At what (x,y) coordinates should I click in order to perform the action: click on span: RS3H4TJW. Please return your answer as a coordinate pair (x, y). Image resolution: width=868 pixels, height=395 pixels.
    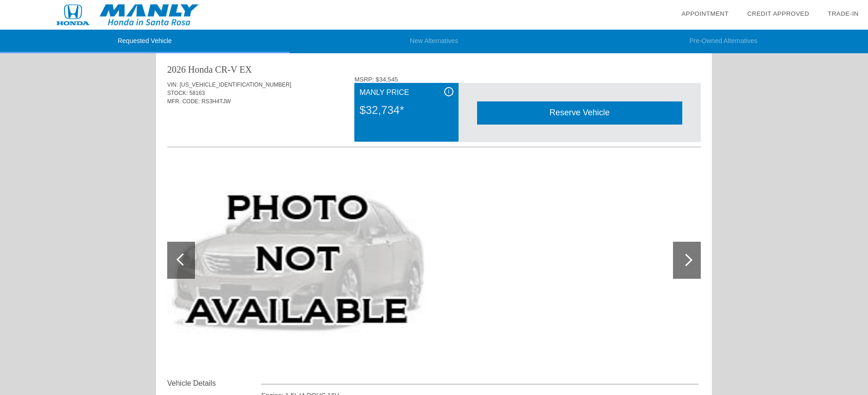
    Looking at the image, I should click on (215, 102).